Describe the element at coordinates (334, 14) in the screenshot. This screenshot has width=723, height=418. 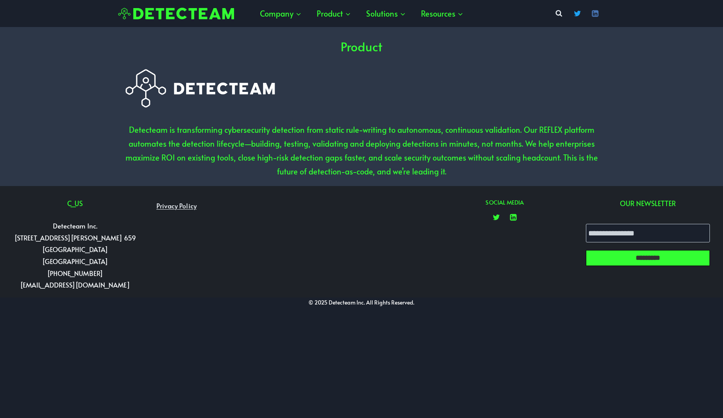
I see `span: Product` at that location.